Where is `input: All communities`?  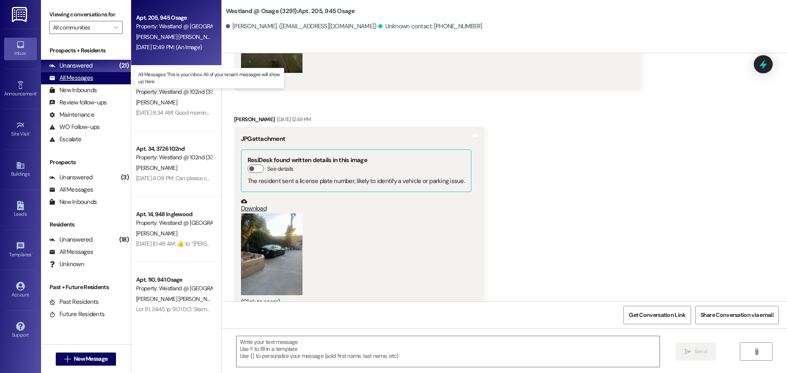
input: All communities is located at coordinates (81, 27).